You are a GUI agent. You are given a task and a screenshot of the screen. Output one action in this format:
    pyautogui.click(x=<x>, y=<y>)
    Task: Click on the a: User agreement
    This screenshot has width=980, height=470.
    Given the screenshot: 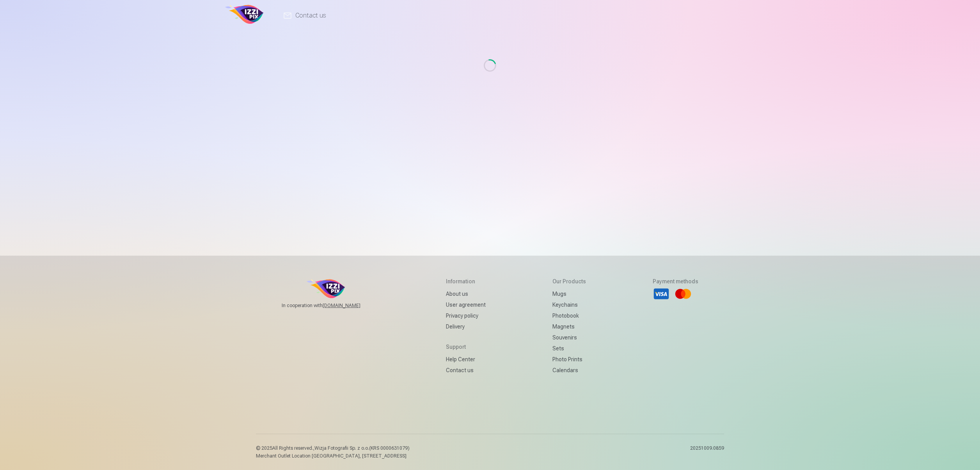 What is the action you would take?
    pyautogui.click(x=466, y=305)
    